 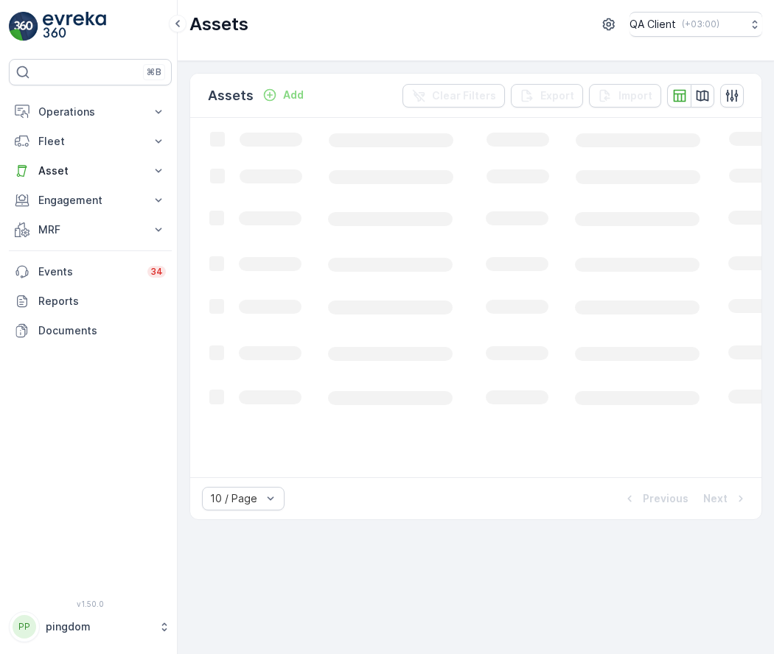 What do you see at coordinates (88, 272) in the screenshot?
I see `p: Events` at bounding box center [88, 272].